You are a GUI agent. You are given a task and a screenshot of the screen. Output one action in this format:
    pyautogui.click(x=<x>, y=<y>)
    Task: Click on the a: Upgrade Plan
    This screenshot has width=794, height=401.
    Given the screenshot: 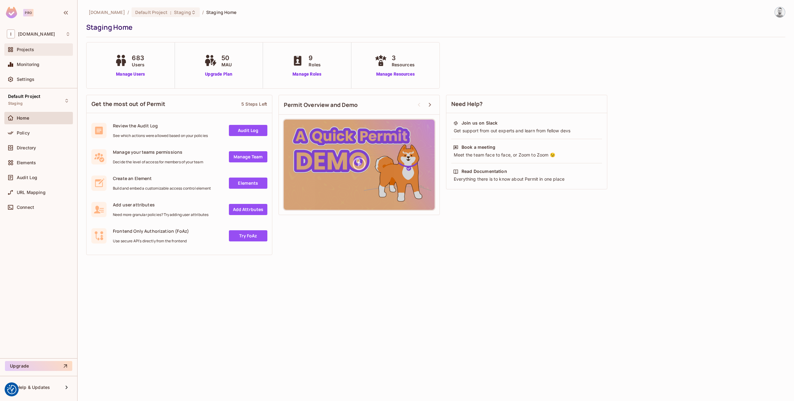 What is the action you would take?
    pyautogui.click(x=219, y=74)
    